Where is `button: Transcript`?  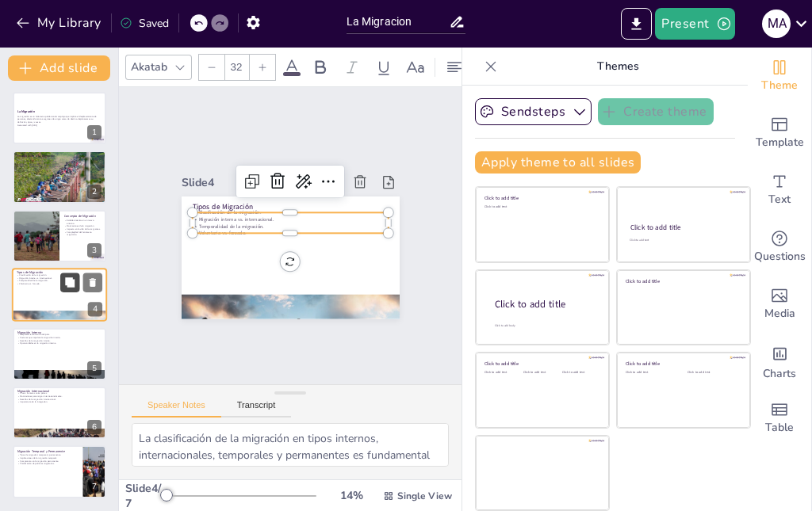
button: Transcript is located at coordinates (256, 409).